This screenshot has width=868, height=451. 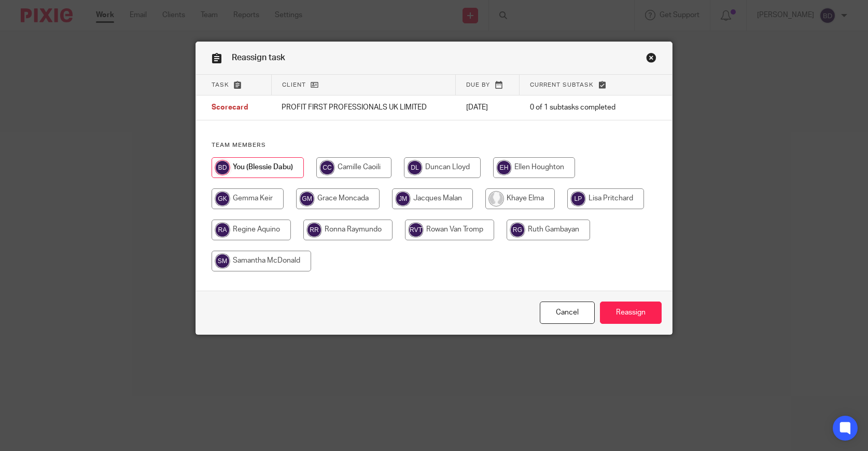 What do you see at coordinates (294, 85) in the screenshot?
I see `span: Client` at bounding box center [294, 85].